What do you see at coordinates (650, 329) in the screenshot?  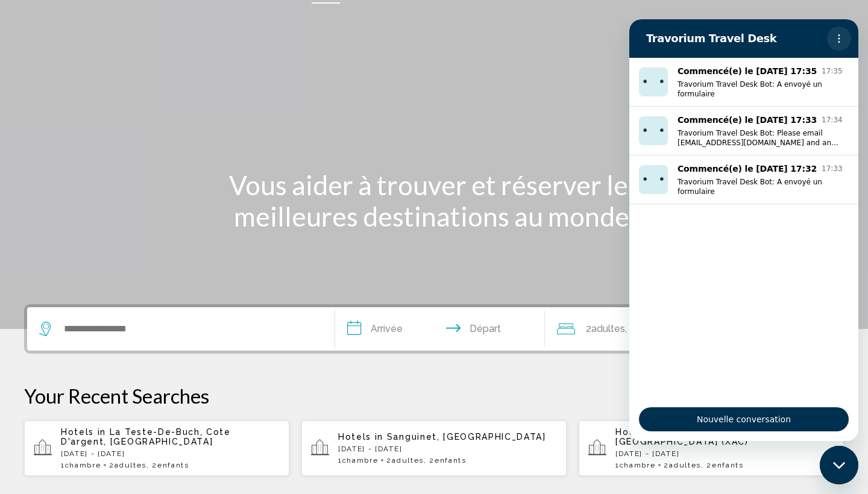 I see `span: , 1` at bounding box center [650, 329].